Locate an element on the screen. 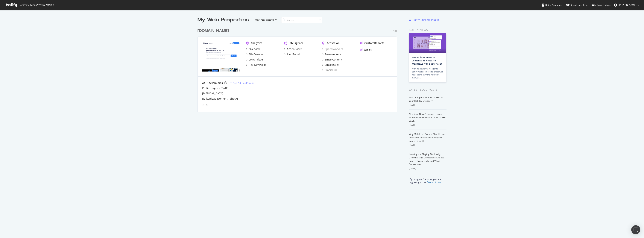 This screenshot has height=238, width=644. div: Botify news is located at coordinates (428, 30).